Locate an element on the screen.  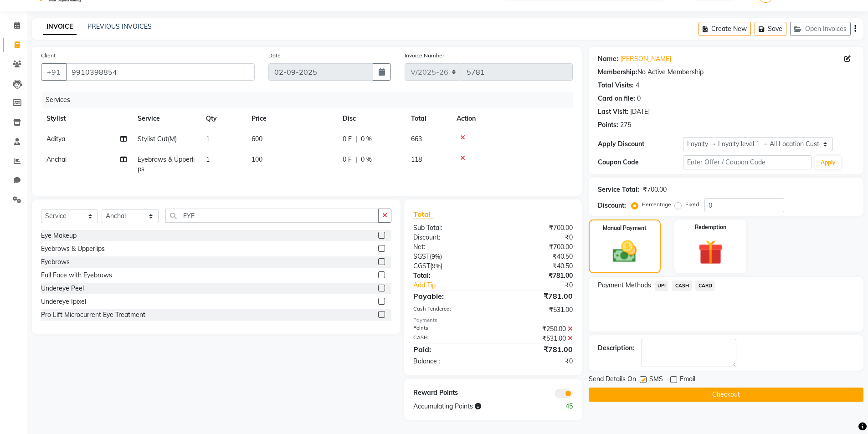
button: Apply is located at coordinates (828, 163).